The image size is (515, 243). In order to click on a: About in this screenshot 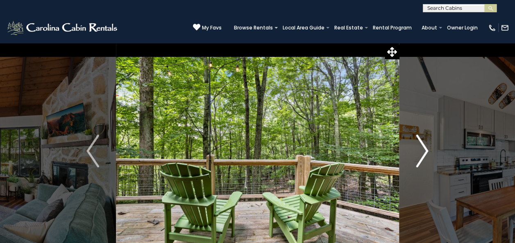, I will do `click(429, 28)`.